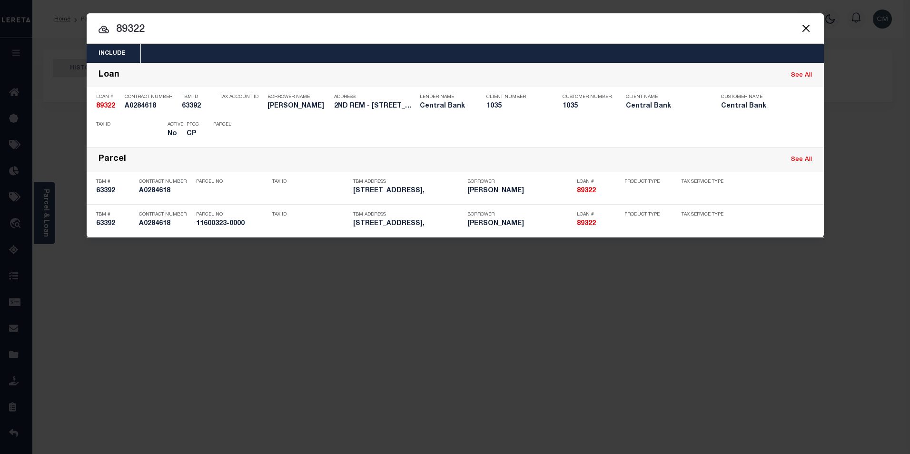 The width and height of the screenshot is (910, 454). I want to click on input: Start typing..., so click(455, 29).